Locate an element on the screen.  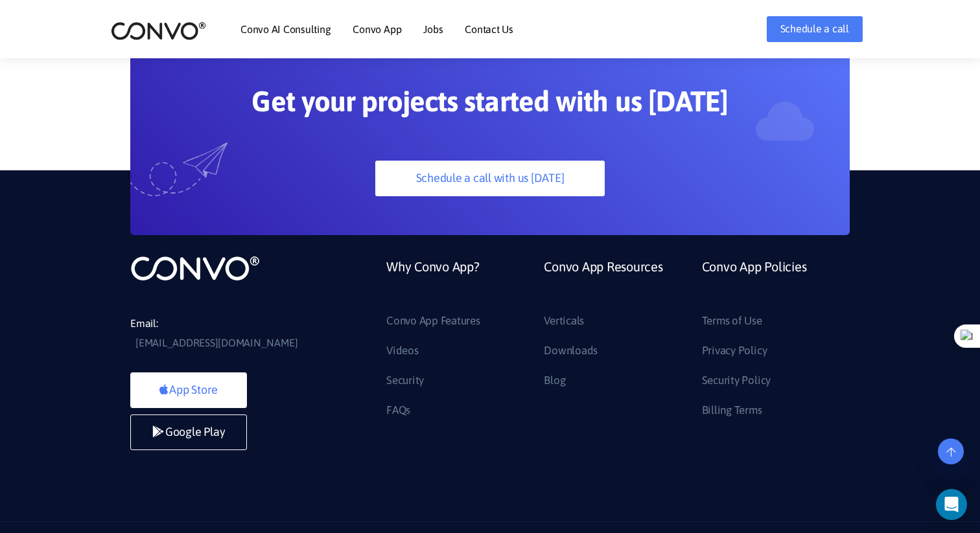
a: Security Policy is located at coordinates (736, 381).